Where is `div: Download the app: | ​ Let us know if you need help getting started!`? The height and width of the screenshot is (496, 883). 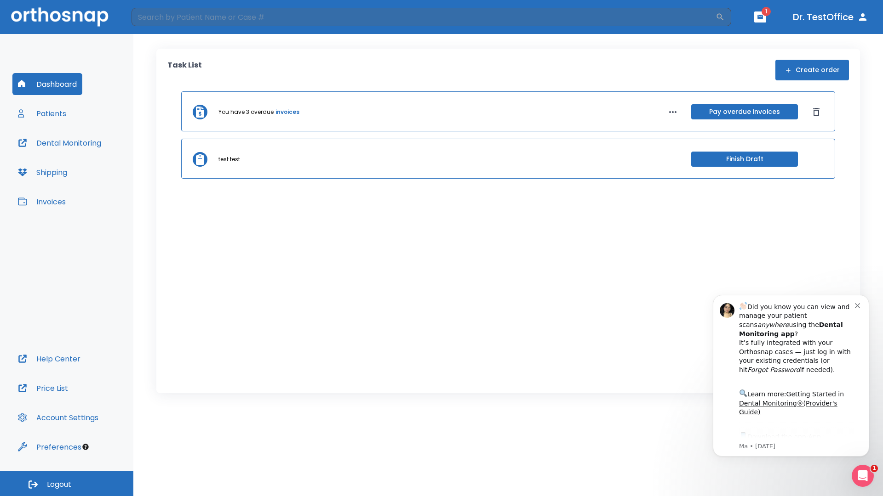
div: Download the app: | ​ Let us know if you need help getting started! is located at coordinates (98, 173).